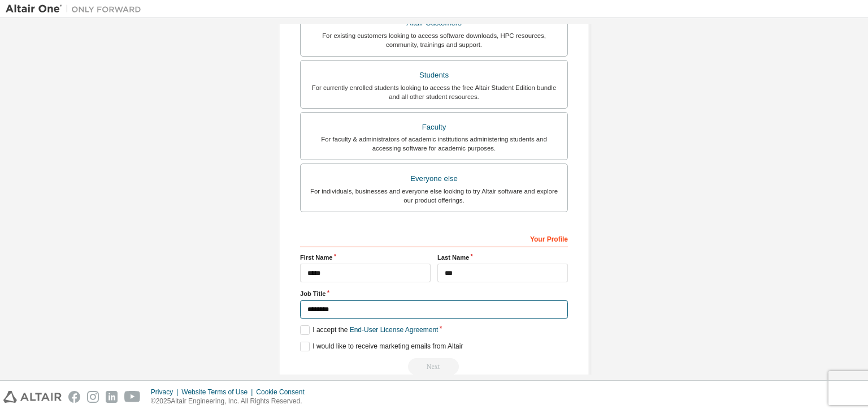  What do you see at coordinates (434, 179) in the screenshot?
I see `div: Everyone else` at bounding box center [434, 179].